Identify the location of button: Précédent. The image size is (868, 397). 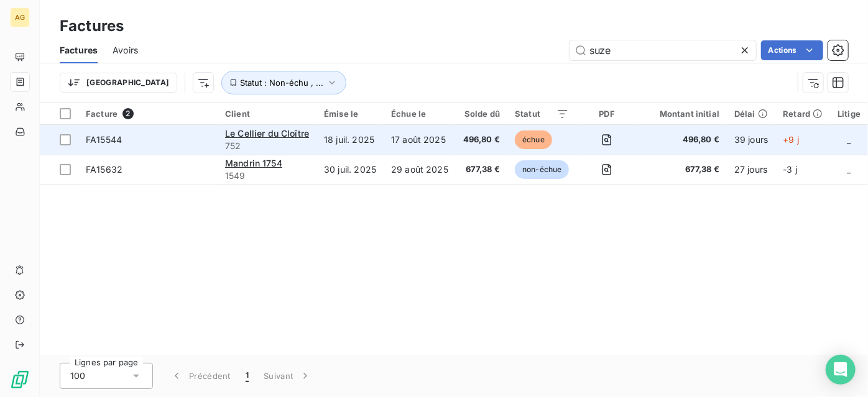
(200, 376).